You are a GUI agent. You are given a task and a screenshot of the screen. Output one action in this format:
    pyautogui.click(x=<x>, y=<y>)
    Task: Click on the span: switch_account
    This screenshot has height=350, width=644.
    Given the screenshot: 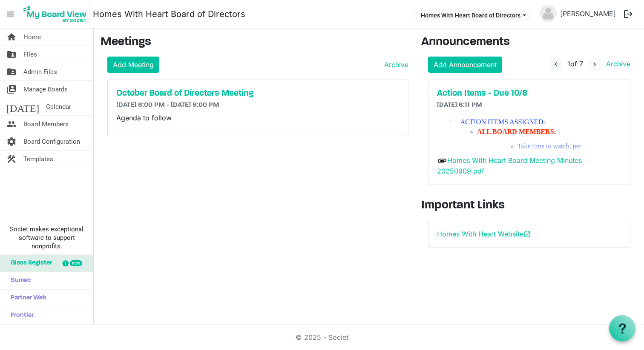 What is the action you would take?
    pyautogui.click(x=12, y=89)
    